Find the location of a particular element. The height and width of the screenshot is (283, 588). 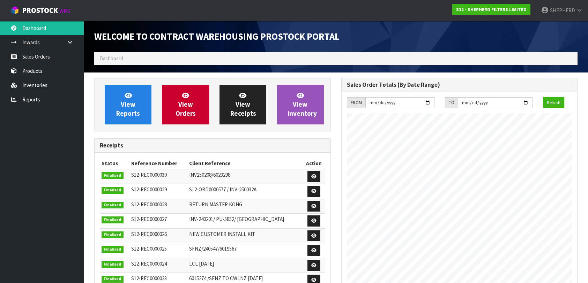

strong: S12 - SHEPHERD FILTERS LIMITED is located at coordinates (491, 9).